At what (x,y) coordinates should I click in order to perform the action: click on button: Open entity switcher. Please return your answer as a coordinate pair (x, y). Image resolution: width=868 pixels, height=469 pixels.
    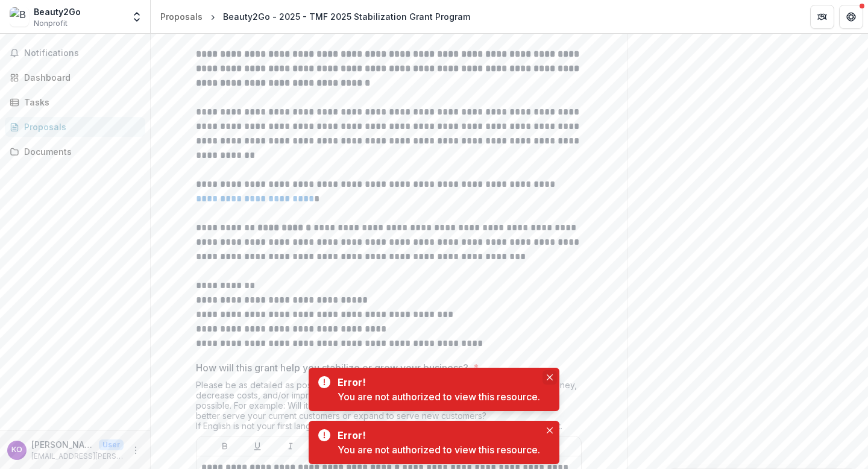
    Looking at the image, I should click on (137, 17).